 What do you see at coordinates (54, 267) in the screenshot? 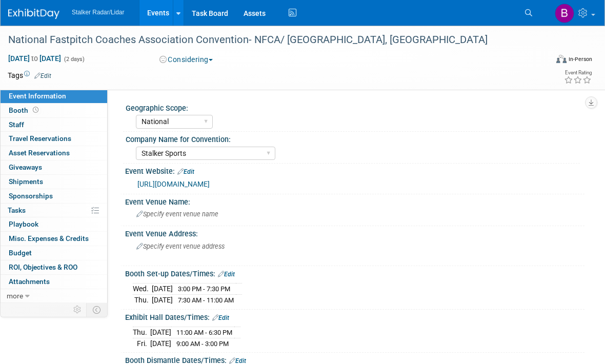
I see `a: ROI, Objectives & ROO` at bounding box center [54, 267].